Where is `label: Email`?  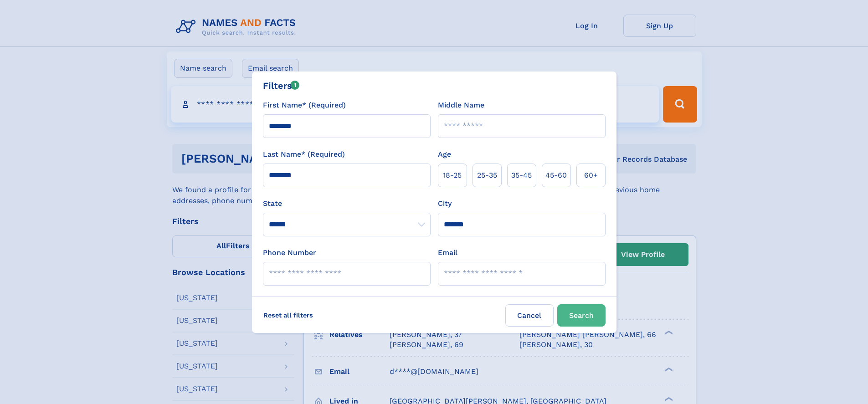 label: Email is located at coordinates (447, 253).